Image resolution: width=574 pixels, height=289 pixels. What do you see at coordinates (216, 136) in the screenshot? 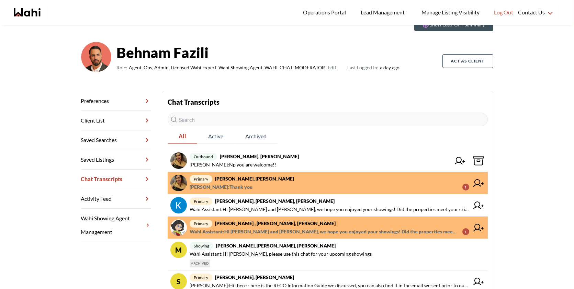
I see `span: Active` at bounding box center [216, 136].